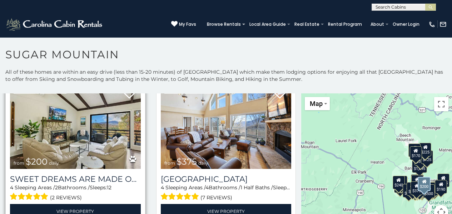 This screenshot has height=214, width=452. Describe the element at coordinates (406, 24) in the screenshot. I see `a: Owner Login` at that location.